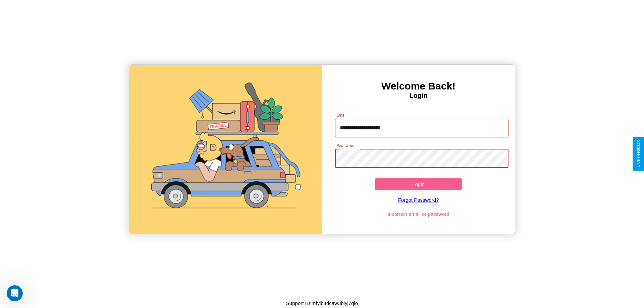  Describe the element at coordinates (418, 86) in the screenshot. I see `h3: Welcome Back!` at that location.